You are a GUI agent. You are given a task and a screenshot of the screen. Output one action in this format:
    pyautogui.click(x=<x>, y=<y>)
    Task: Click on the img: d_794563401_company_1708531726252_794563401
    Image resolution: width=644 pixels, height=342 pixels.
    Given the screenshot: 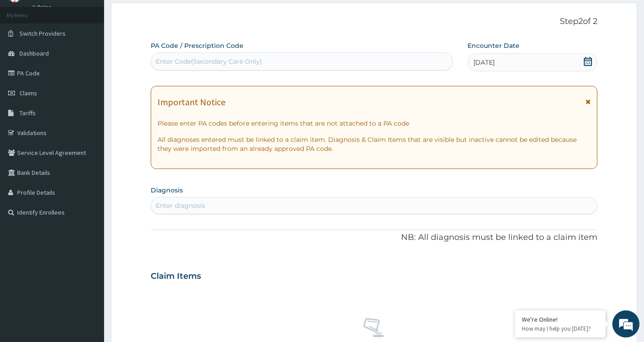 What is the action you would take?
    pyautogui.click(x=27, y=57)
    